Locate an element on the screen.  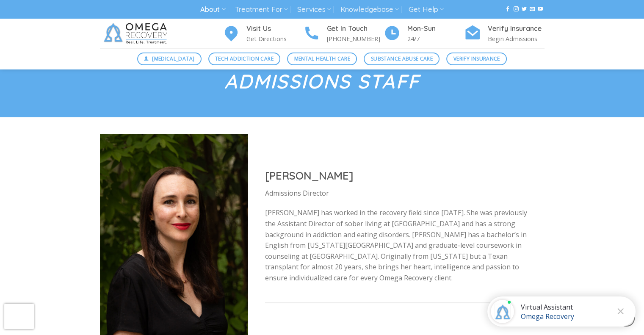
a: Treatment For is located at coordinates (261, 9).